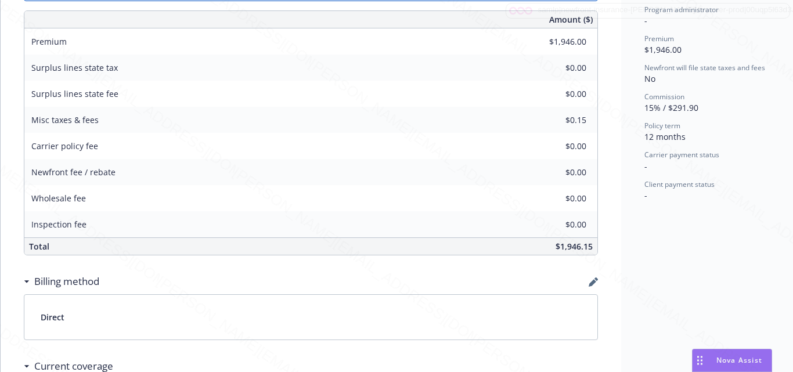 This screenshot has height=372, width=793. I want to click on span: 12 months, so click(664, 136).